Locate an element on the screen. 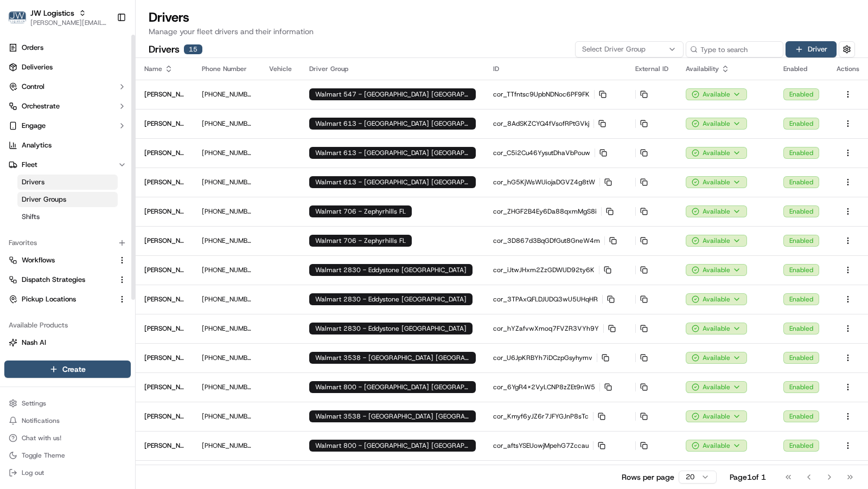 This screenshot has width=868, height=489. a: Driver Groups is located at coordinates (67, 199).